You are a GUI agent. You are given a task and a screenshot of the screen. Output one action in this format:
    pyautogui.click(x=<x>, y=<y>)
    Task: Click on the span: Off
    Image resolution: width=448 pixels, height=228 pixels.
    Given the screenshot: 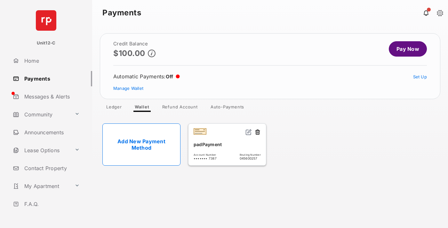 What is the action you would take?
    pyautogui.click(x=170, y=76)
    